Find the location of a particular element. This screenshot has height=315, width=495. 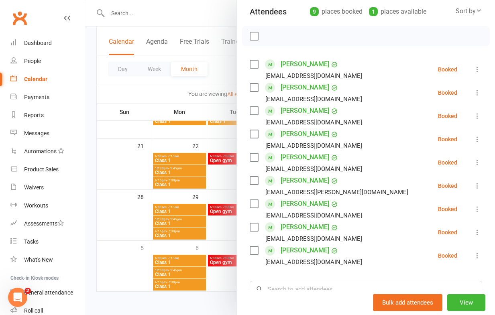

div: What's New is located at coordinates (39, 260).